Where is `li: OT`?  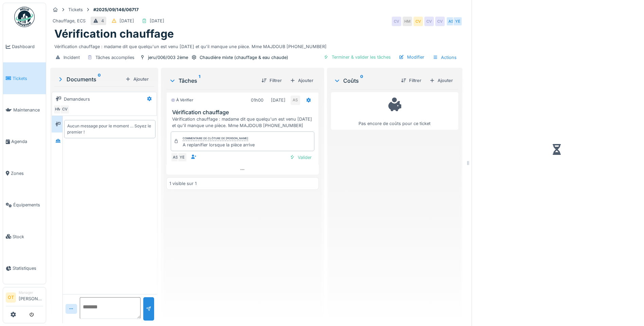
li: OT is located at coordinates (11, 297).